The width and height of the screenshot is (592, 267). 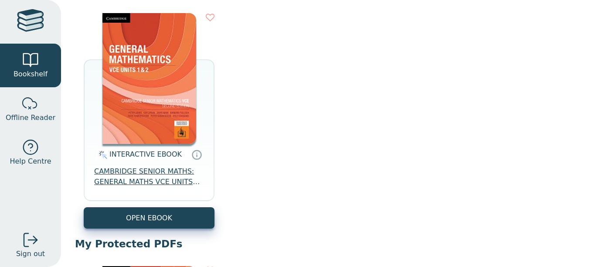 What do you see at coordinates (149, 78) in the screenshot?
I see `img: 98e9f931-67be-40f3-b733-112c3181ee3a.jpg` at bounding box center [149, 78].